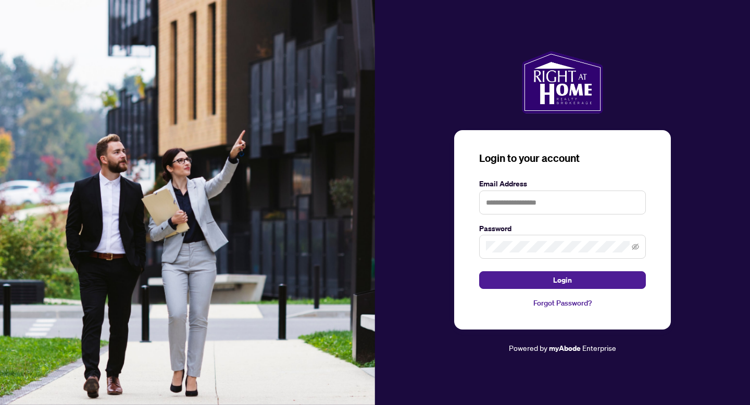  What do you see at coordinates (562, 158) in the screenshot?
I see `h3: Login to your account` at bounding box center [562, 158].